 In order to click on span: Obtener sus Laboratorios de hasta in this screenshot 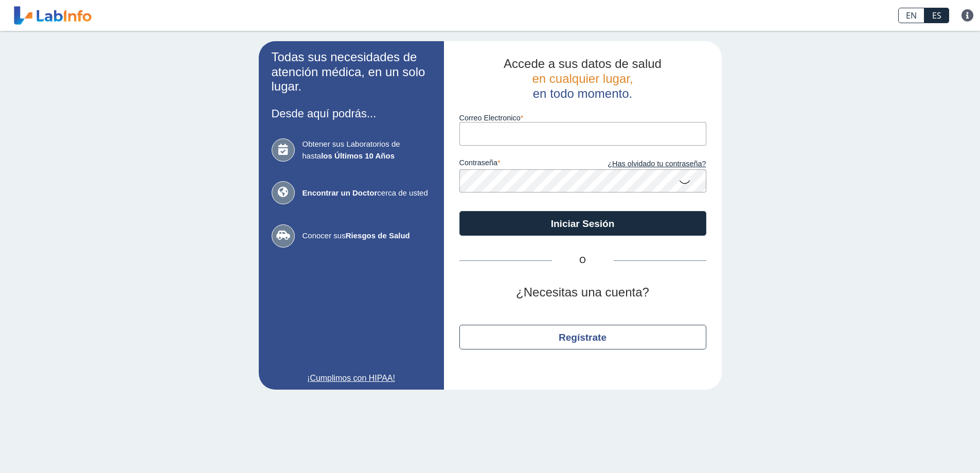, I will do `click(367, 150)`.